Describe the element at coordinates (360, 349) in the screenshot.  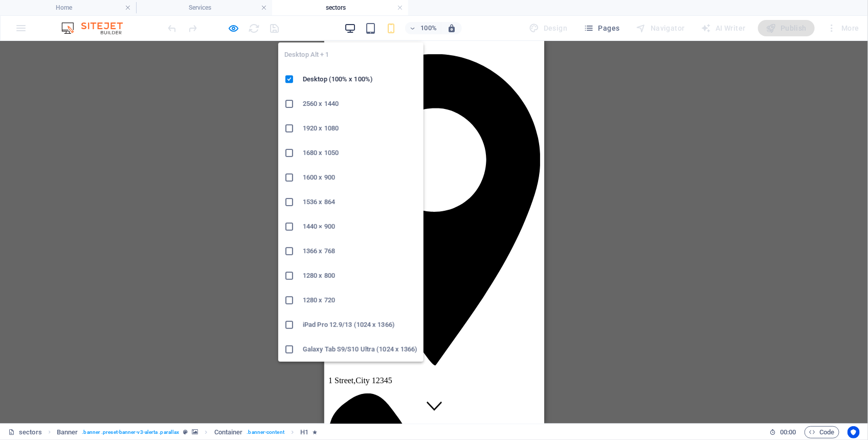
I see `h6: Galaxy Tab S9/S10 Ultra (1024 x 1366)` at that location.